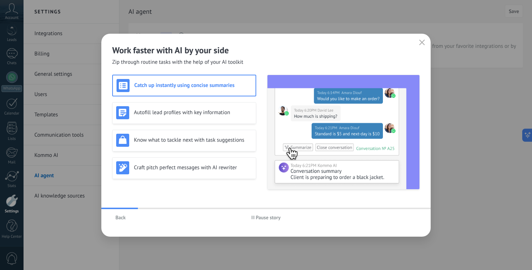 The image size is (532, 270). I want to click on h3: Know what to tackle next with task suggestions, so click(193, 140).